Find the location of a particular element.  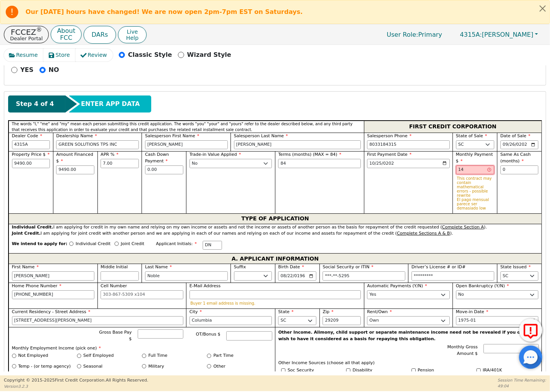

span: Property Price $ is located at coordinates (31, 154).